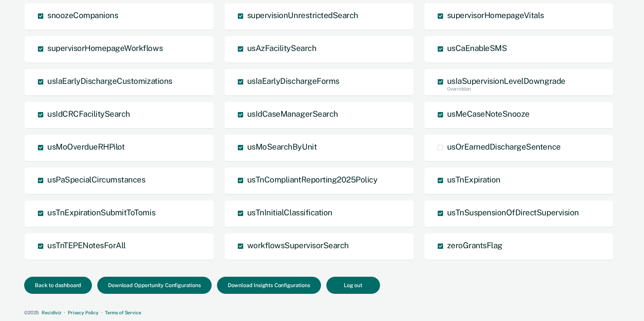 The height and width of the screenshot is (321, 644). Describe the element at coordinates (32, 313) in the screenshot. I see `span: © 2025` at that location.